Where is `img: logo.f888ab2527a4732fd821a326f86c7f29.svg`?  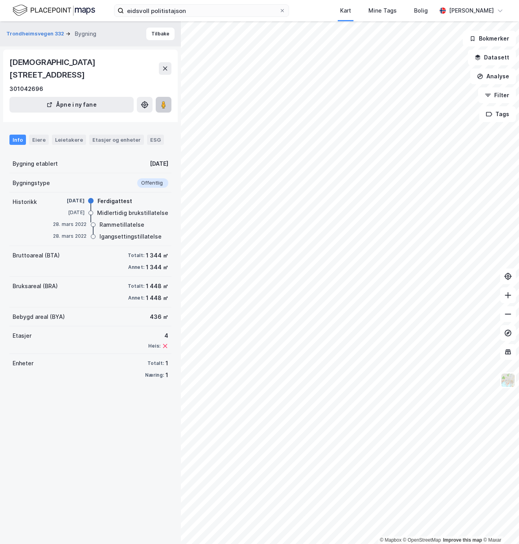 img: logo.f888ab2527a4732fd821a326f86c7f29.svg is located at coordinates (54, 10).